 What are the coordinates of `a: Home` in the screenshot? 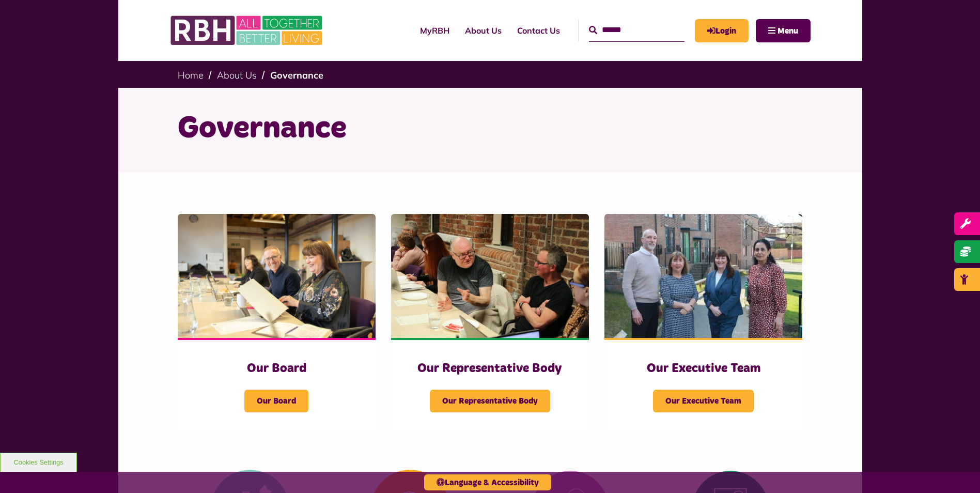 It's located at (190, 75).